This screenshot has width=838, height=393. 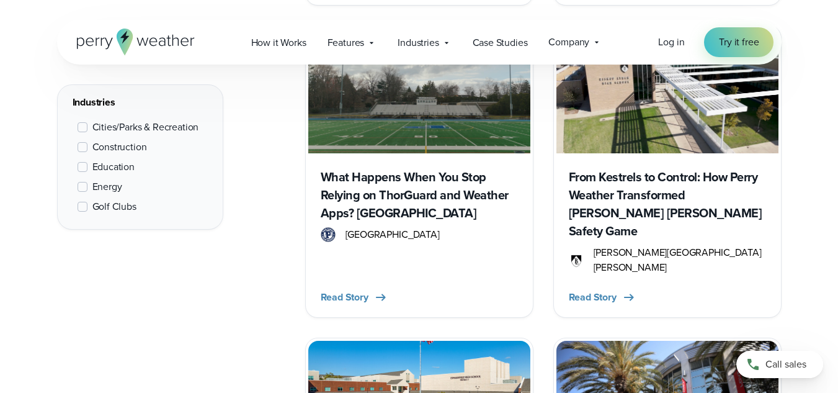 I want to click on a: Try it free, so click(x=739, y=42).